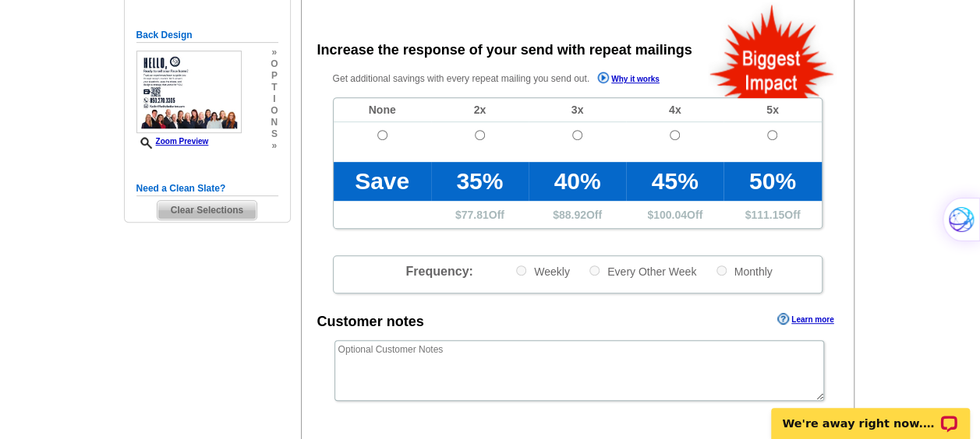 The height and width of the screenshot is (439, 980). What do you see at coordinates (382, 181) in the screenshot?
I see `td: Save` at bounding box center [382, 181].